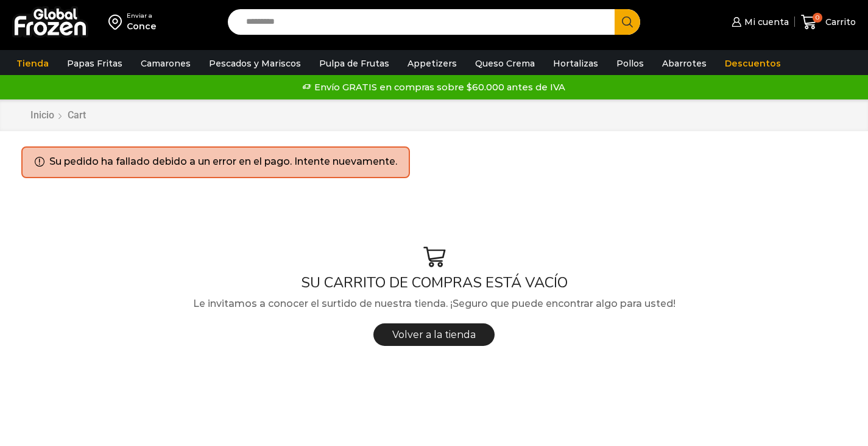  I want to click on h1: SU CARRITO DE COMPRAS ESTÁ VACÍO, so click(434, 282).